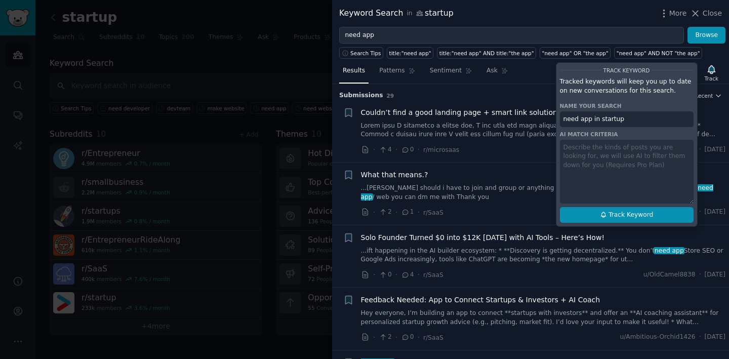 The height and width of the screenshot is (359, 729). What do you see at coordinates (575, 53) in the screenshot?
I see `a: "need app" OR "the app"` at bounding box center [575, 53].